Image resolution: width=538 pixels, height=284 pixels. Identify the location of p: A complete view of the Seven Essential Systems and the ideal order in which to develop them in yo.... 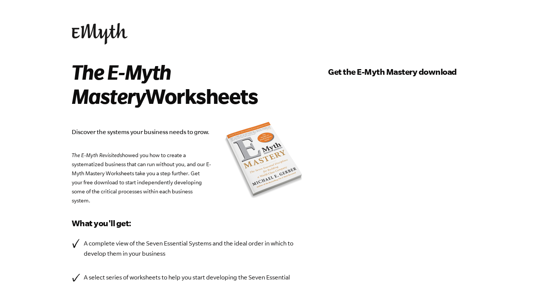
(195, 248).